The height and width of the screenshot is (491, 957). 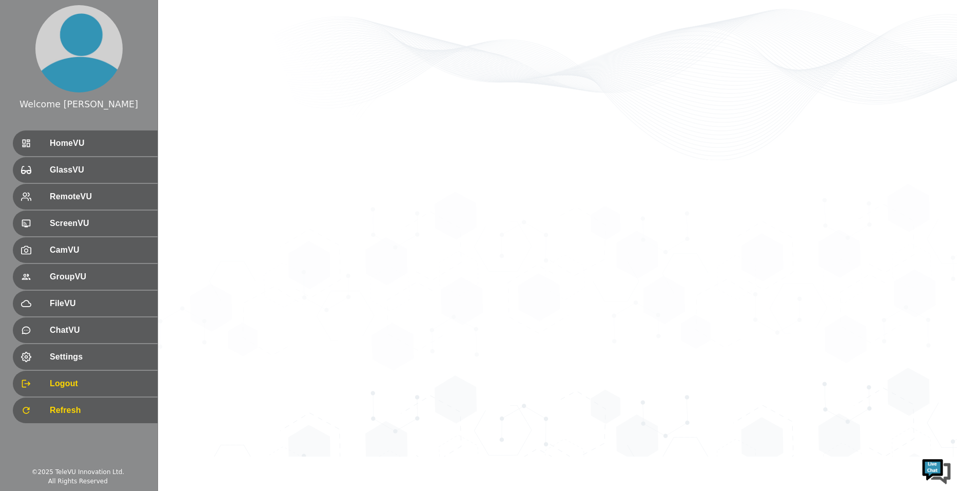 I want to click on div: HomeVU, so click(x=85, y=143).